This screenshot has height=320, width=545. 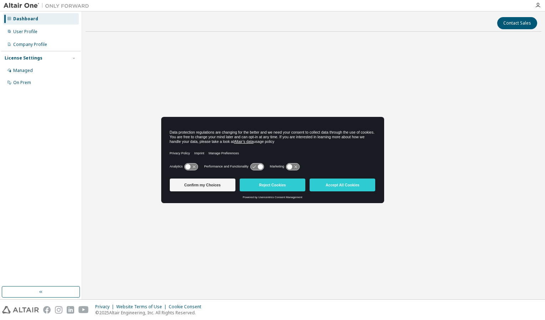 I want to click on div: Cookie Consent, so click(x=187, y=307).